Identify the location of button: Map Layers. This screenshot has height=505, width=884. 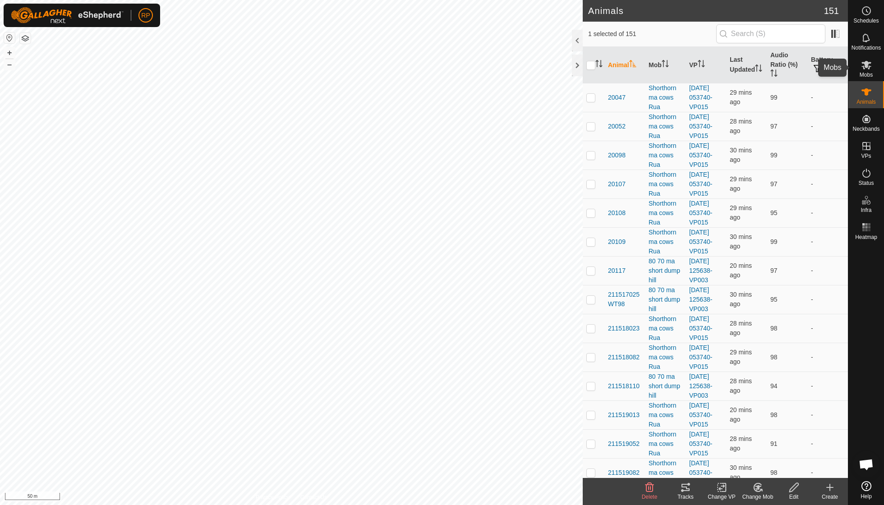
(25, 38).